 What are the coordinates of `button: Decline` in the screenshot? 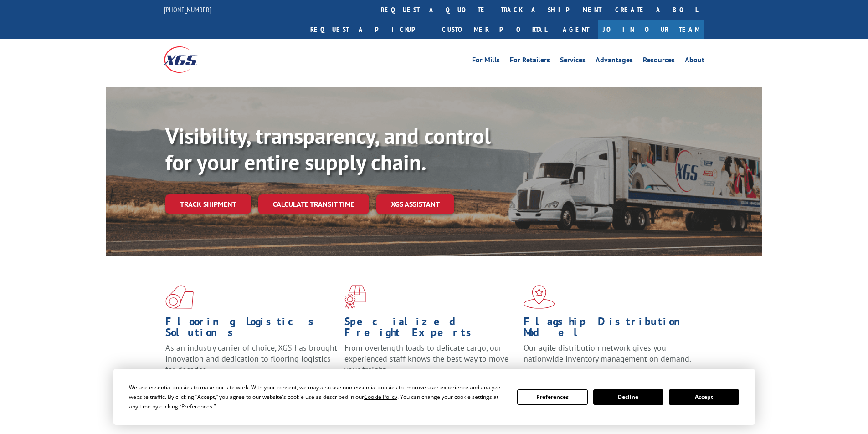 It's located at (628, 398).